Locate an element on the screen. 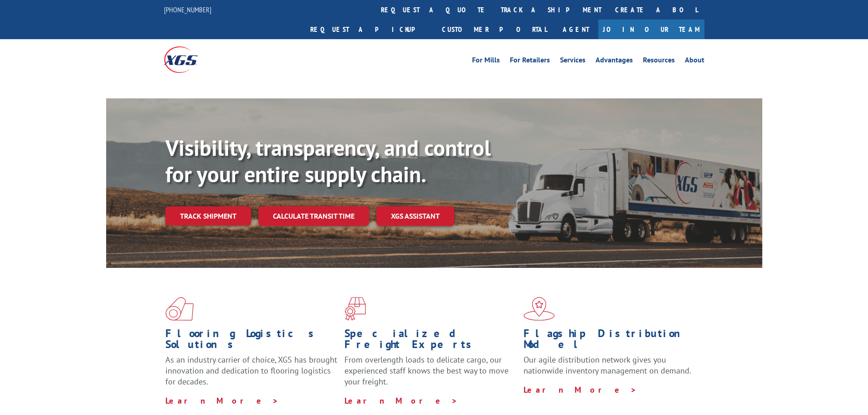 Image resolution: width=868 pixels, height=415 pixels. h1: Flagship Distribution Model is located at coordinates (609, 341).